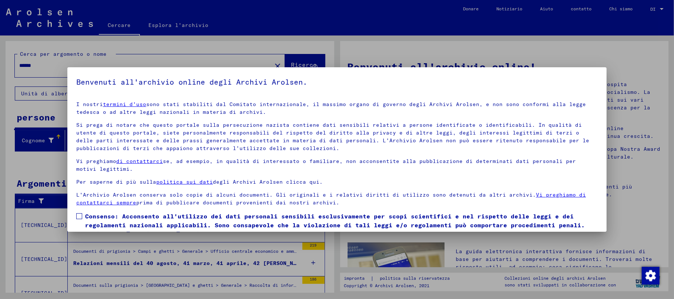 The image size is (674, 299). I want to click on a: termini d'uso, so click(124, 104).